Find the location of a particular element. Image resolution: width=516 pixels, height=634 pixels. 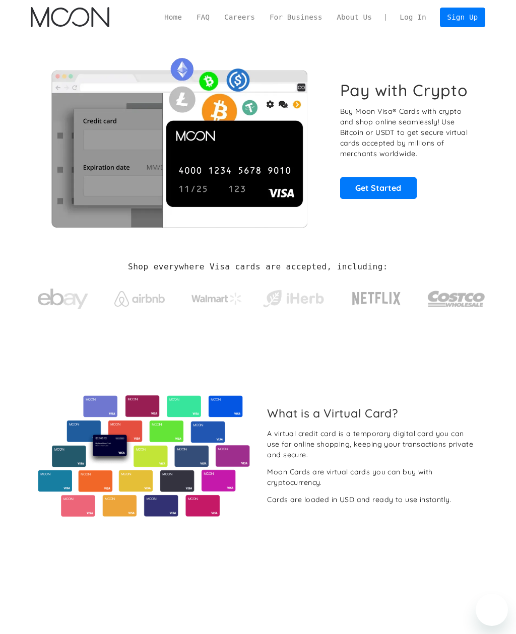

img: Virtual cards from Moon is located at coordinates (144, 456).